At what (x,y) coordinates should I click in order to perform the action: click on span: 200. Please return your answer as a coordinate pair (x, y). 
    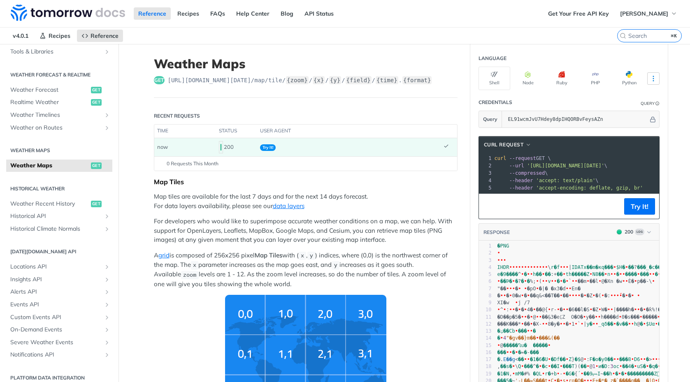
    Looking at the image, I should click on (221, 147).